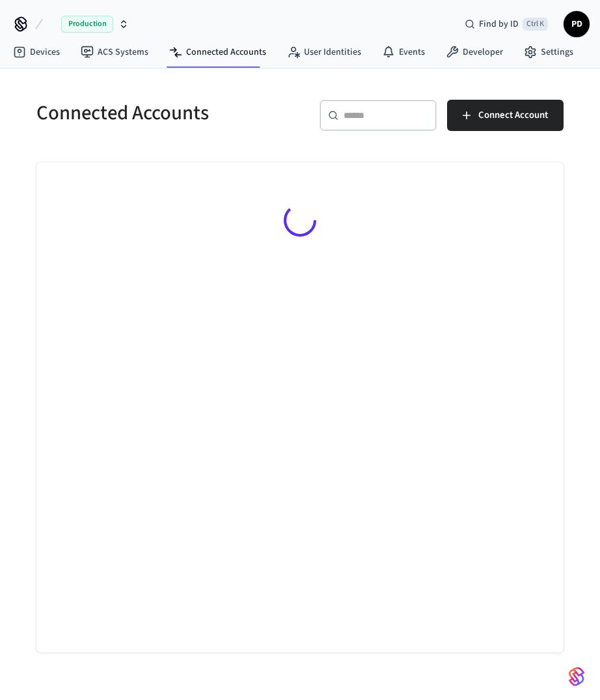 The image size is (600, 700). What do you see at coordinates (403, 52) in the screenshot?
I see `a: Events` at bounding box center [403, 52].